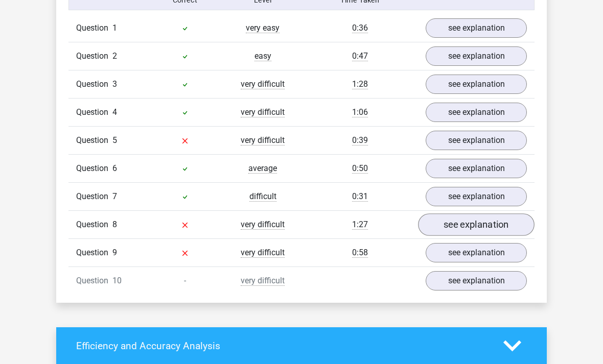 Image resolution: width=603 pixels, height=364 pixels. What do you see at coordinates (359, 168) in the screenshot?
I see `span: 0:50` at bounding box center [359, 168].